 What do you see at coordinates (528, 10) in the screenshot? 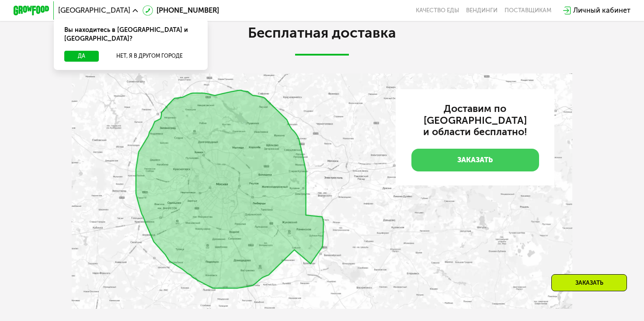
I see `div: поставщикам` at bounding box center [528, 10].